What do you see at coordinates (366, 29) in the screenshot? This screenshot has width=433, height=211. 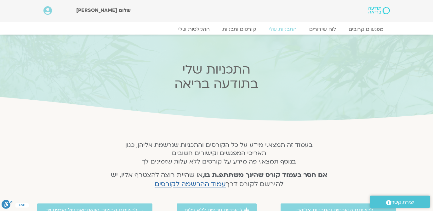 I see `a: מפגשים קרובים` at bounding box center [366, 29].